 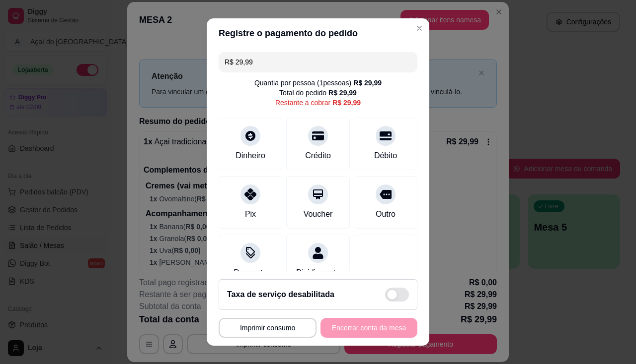 What do you see at coordinates (318, 33) in the screenshot?
I see `header: Registre o pagamento do pedido` at bounding box center [318, 33].